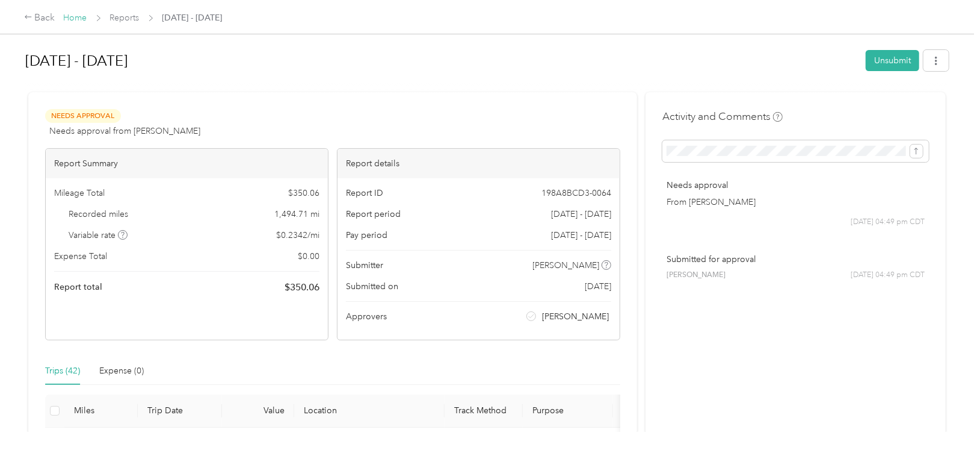 This screenshot has width=980, height=453. What do you see at coordinates (63, 371) in the screenshot?
I see `div: Trips (42)` at bounding box center [63, 371].